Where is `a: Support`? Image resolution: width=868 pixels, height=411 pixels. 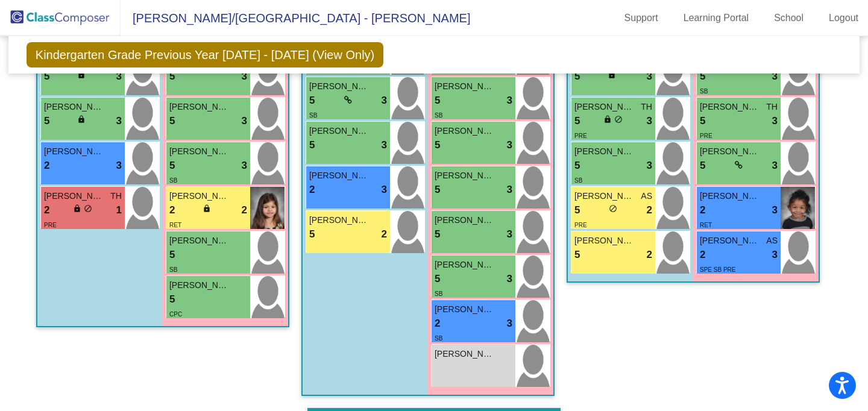
a: Support is located at coordinates (641, 18).